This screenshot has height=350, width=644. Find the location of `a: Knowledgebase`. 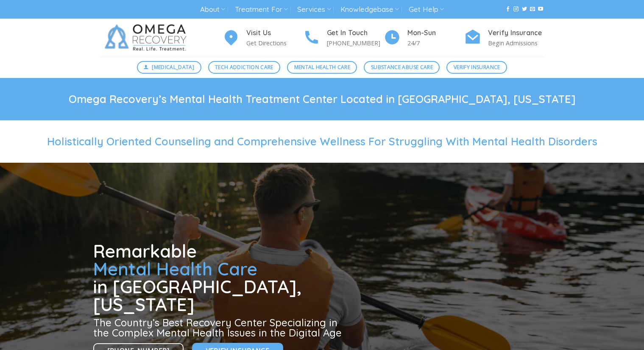

a: Knowledgebase is located at coordinates (369, 9).